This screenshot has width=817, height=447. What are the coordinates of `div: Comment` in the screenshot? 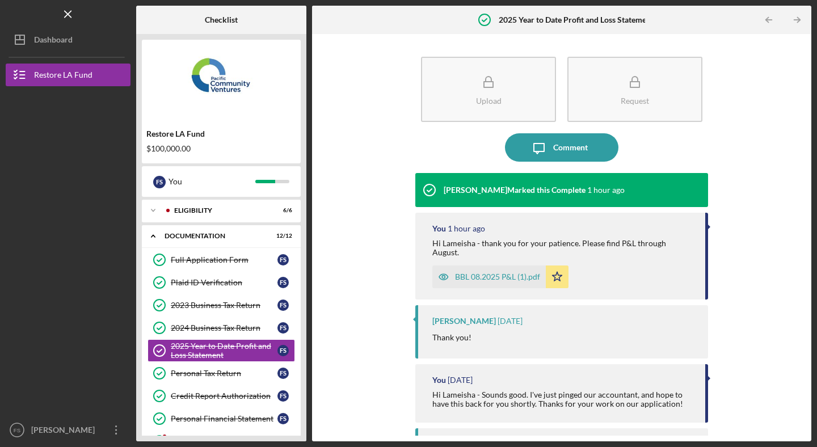 It's located at (570, 147).